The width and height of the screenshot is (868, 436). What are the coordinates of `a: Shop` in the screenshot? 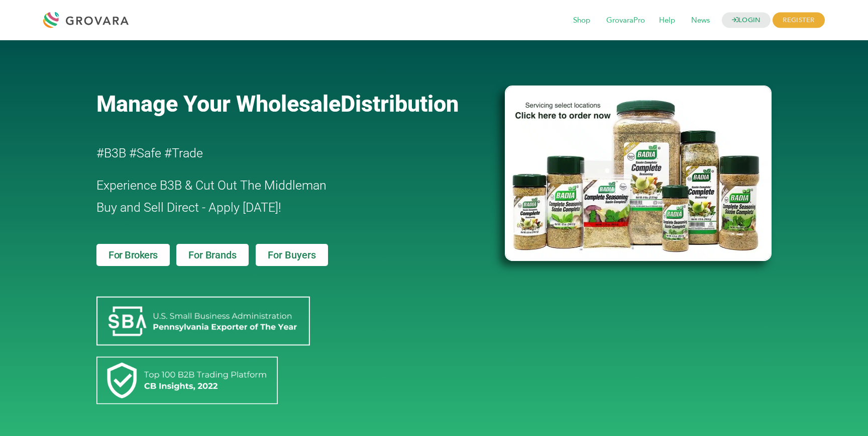 It's located at (582, 21).